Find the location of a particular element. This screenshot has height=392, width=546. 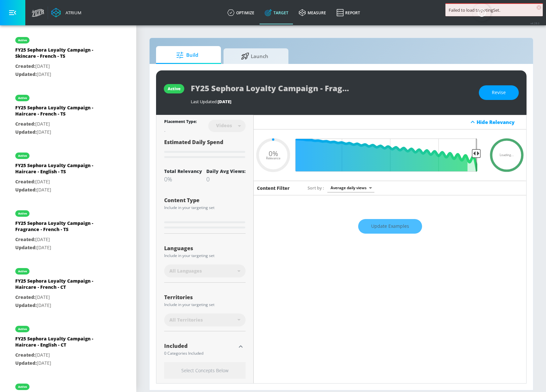

div: Total Relevancy is located at coordinates (183, 171).